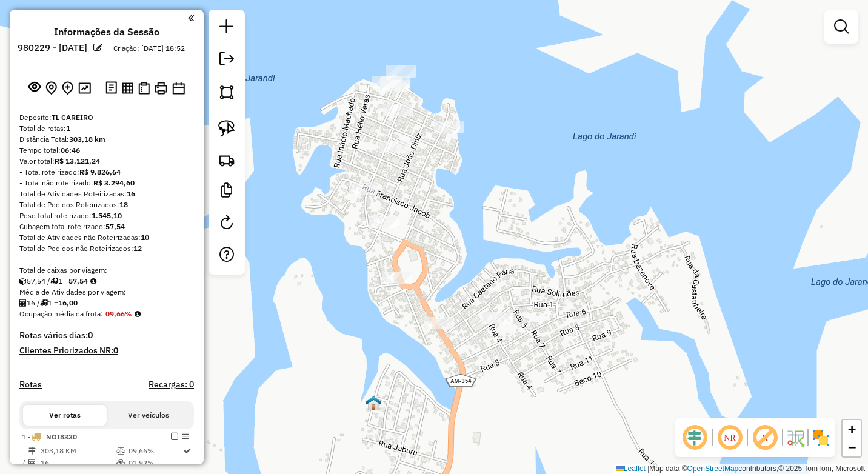 The width and height of the screenshot is (868, 474). I want to click on h4: Rotas vários dias:, so click(107, 335).